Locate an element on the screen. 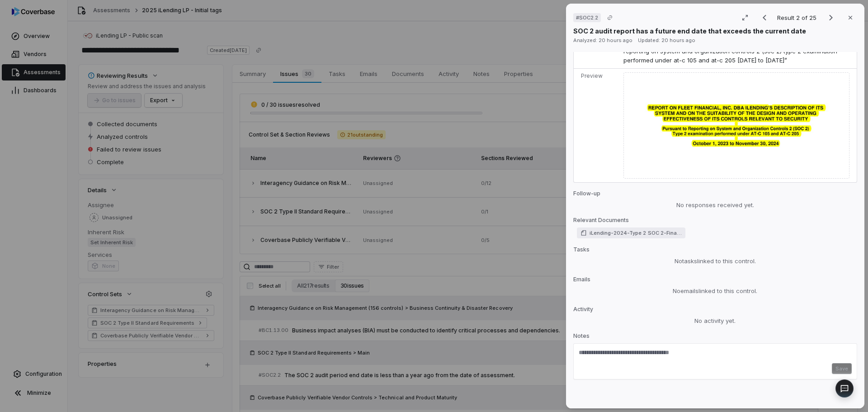 The image size is (868, 412). button: Next result is located at coordinates (831, 18).